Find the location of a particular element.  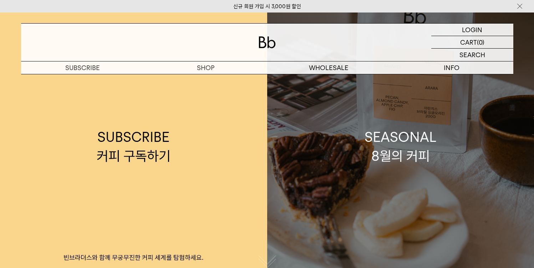

p: CART is located at coordinates (468, 42).